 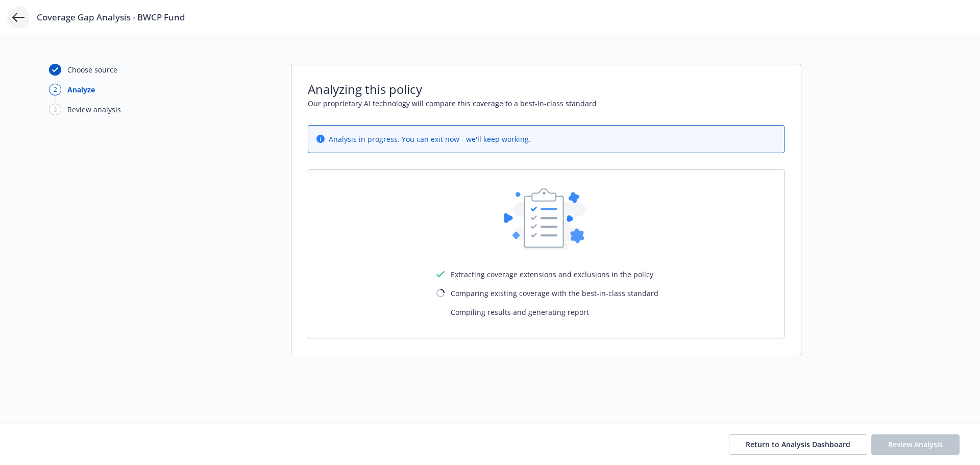 What do you see at coordinates (546, 103) in the screenshot?
I see `span: Our proprietary AI technology will compare this coverage to a best-in-class standard` at bounding box center [546, 103].